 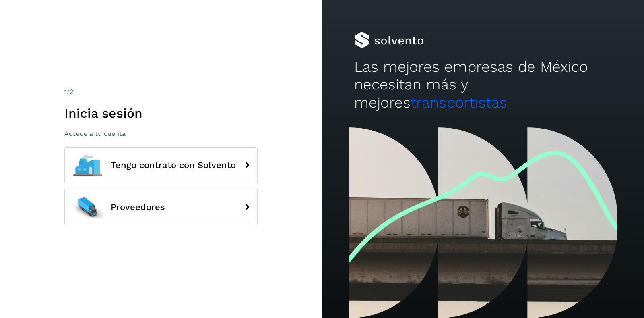 What do you see at coordinates (161, 133) in the screenshot?
I see `p: Accede a tu cuenta` at bounding box center [161, 133].